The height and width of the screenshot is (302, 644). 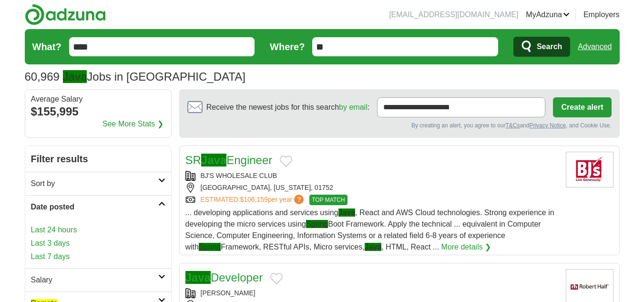 I want to click on h2: Date posted, so click(x=94, y=207).